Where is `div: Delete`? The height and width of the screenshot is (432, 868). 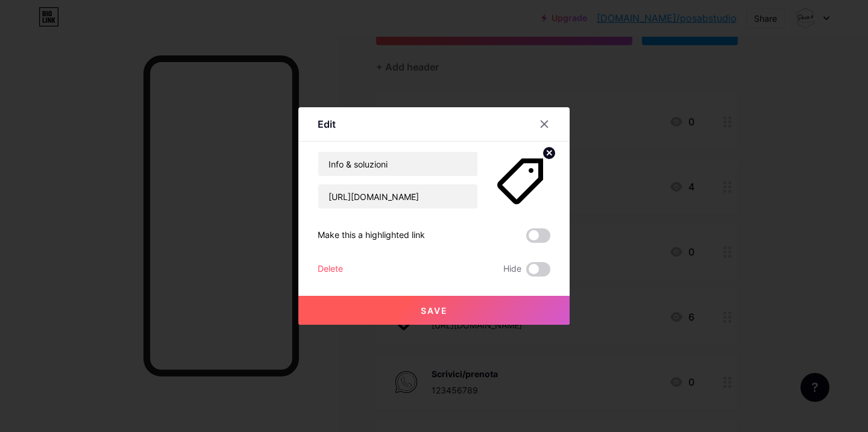
div: Delete is located at coordinates (330, 270).